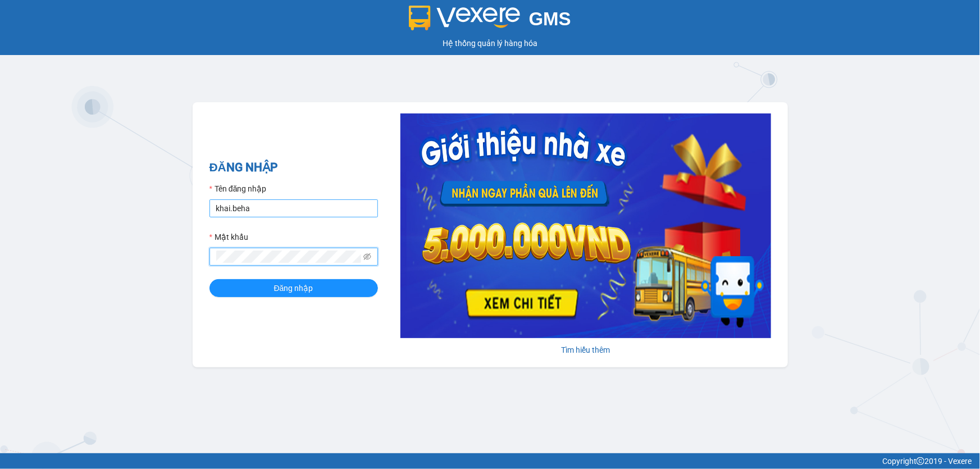  What do you see at coordinates (586, 350) in the screenshot?
I see `div: Tìm hiểu thêm` at bounding box center [586, 350].